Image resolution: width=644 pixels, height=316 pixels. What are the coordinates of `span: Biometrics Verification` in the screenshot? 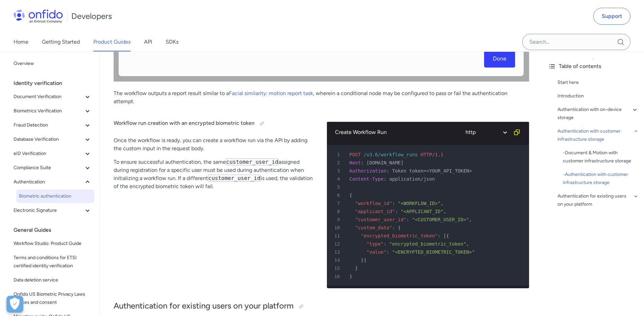 It's located at (48, 111).